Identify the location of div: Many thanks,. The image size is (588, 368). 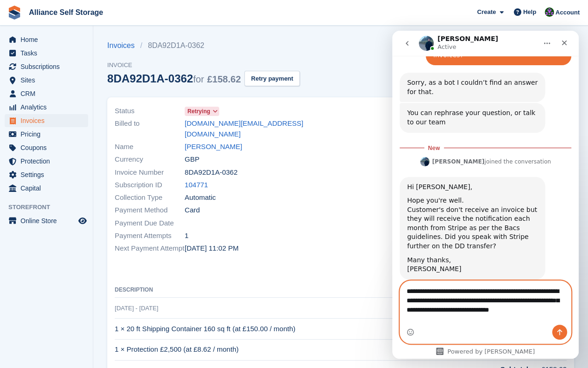
(80, 230).